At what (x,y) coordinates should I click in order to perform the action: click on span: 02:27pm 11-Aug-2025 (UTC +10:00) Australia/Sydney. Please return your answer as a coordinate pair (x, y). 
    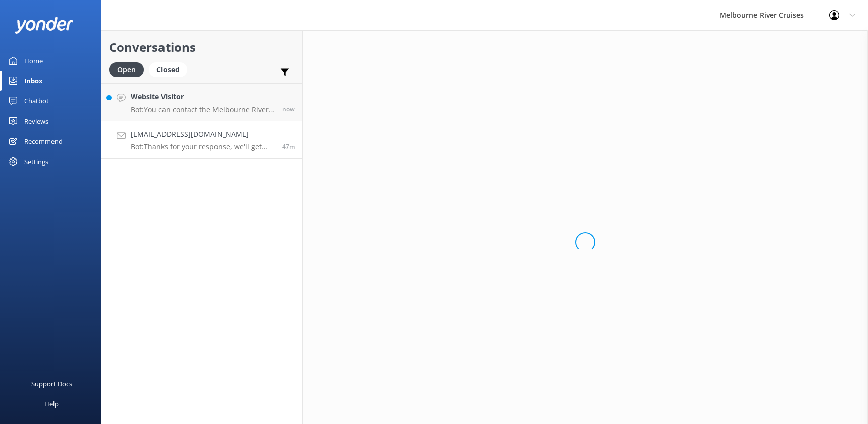
    Looking at the image, I should click on (288, 147).